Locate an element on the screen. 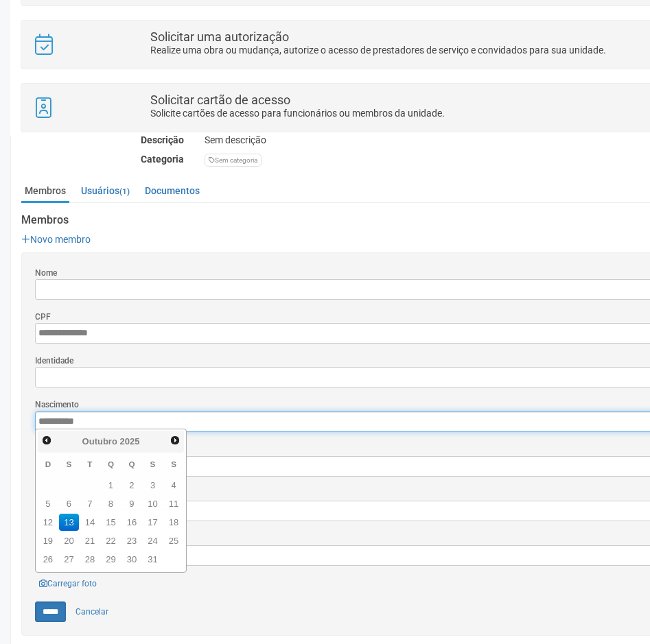 Image resolution: width=650 pixels, height=644 pixels. a: 18 is located at coordinates (173, 522).